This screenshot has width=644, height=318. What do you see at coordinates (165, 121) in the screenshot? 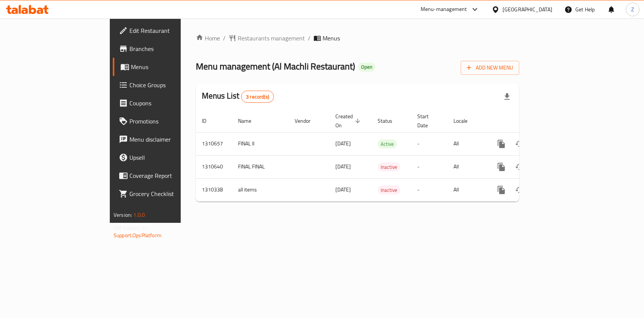
I see `a: Promotions` at bounding box center [165, 121].